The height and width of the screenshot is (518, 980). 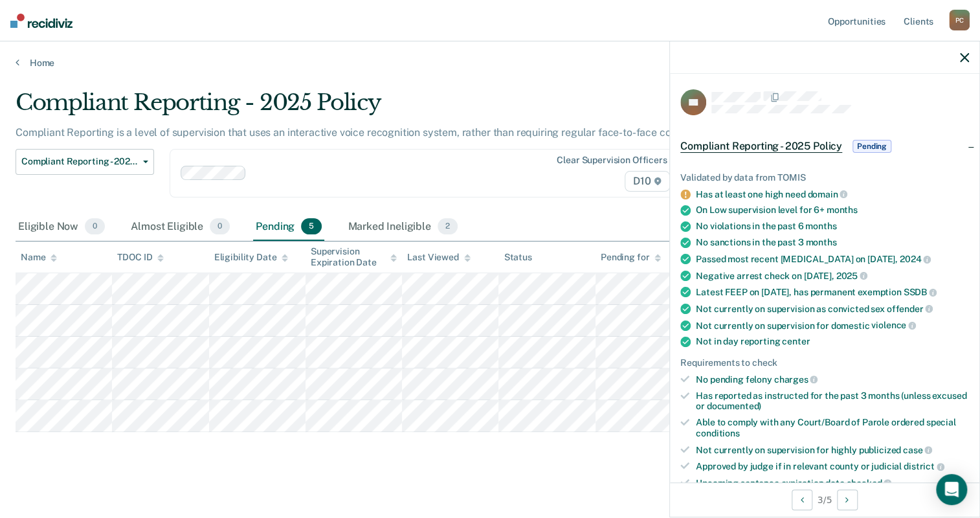 I want to click on div: Eligibility Date, so click(x=251, y=257).